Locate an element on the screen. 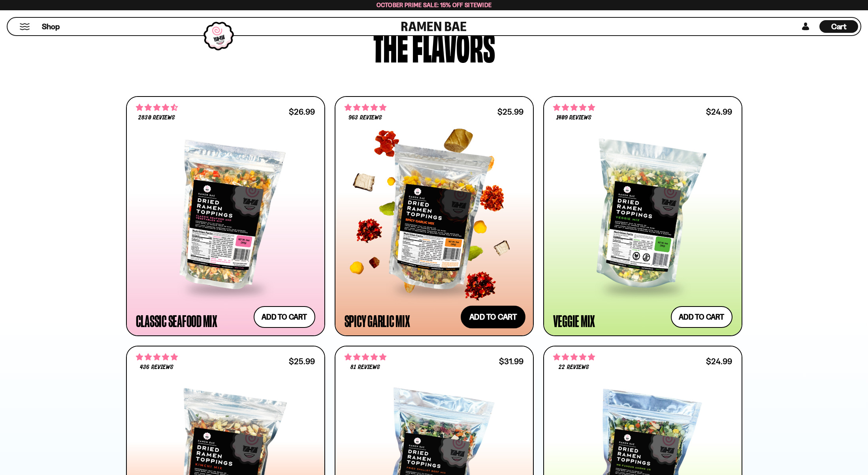 The image size is (868, 475). span: 963 reviews is located at coordinates (365, 118).